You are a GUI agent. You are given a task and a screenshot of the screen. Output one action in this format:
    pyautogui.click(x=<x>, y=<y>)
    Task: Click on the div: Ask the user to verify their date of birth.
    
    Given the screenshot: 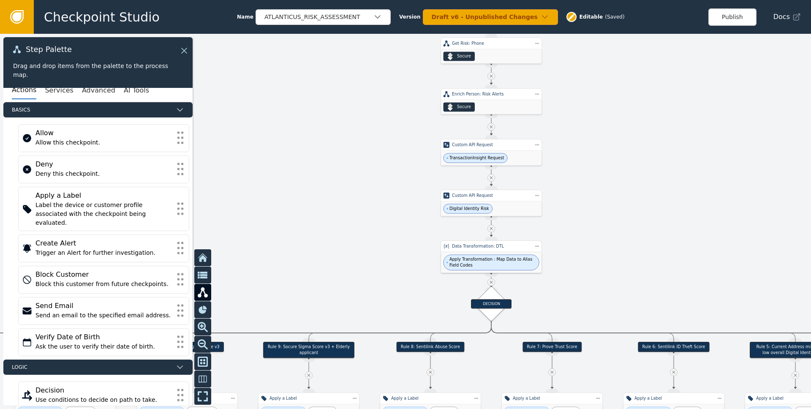 What is the action you would take?
    pyautogui.click(x=104, y=347)
    